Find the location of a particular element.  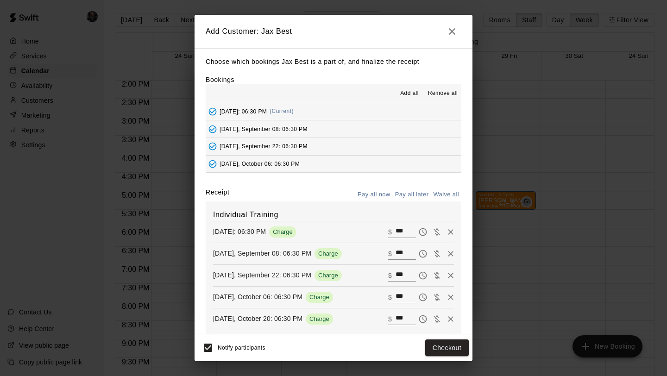

button: Add all is located at coordinates (410, 94).